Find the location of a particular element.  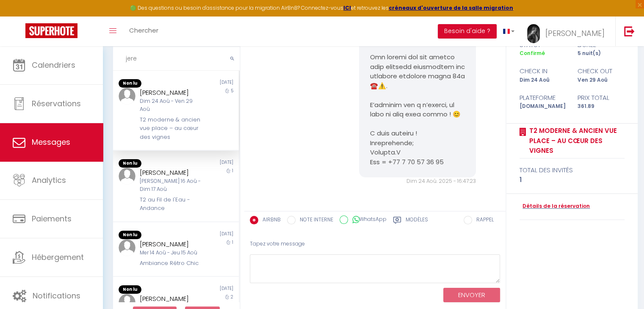

label: AIRBNB is located at coordinates (269, 221).